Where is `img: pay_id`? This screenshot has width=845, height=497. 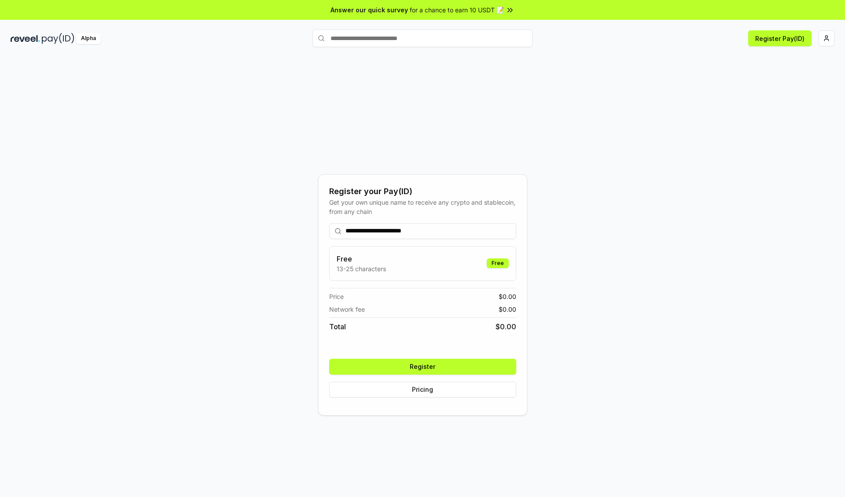 img: pay_id is located at coordinates (58, 38).